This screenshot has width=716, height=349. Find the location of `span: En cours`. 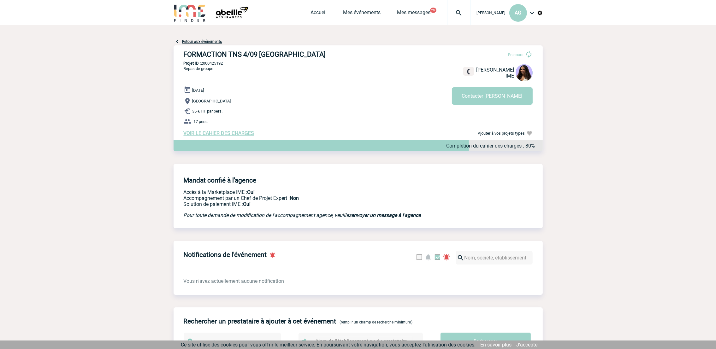

span: En cours is located at coordinates (516, 55).